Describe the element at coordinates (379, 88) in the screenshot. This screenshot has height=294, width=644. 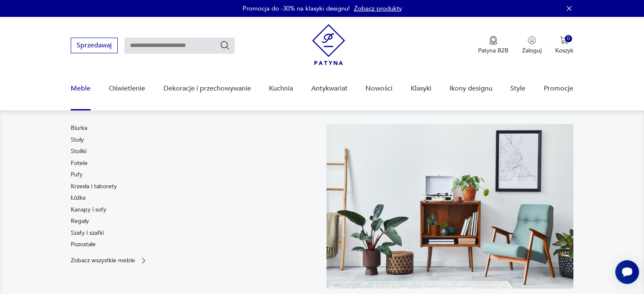
I see `a: Nowości` at that location.